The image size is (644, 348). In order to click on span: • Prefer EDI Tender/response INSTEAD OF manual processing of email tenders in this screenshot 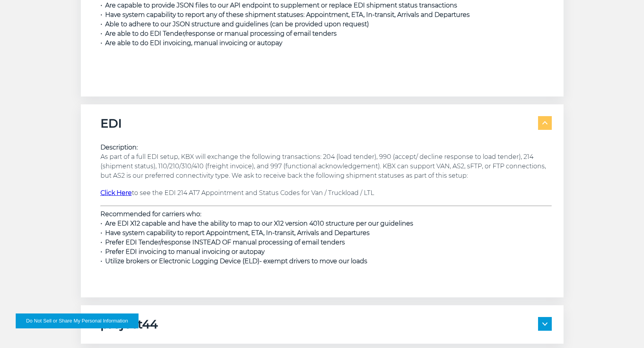, I will do `click(222, 242)`.